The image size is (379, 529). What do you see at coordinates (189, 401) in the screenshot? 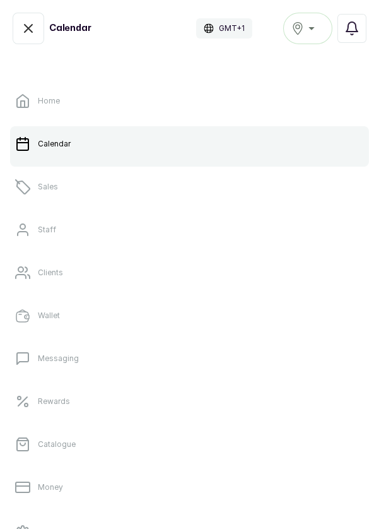
I see `a: Rewards` at bounding box center [189, 401].